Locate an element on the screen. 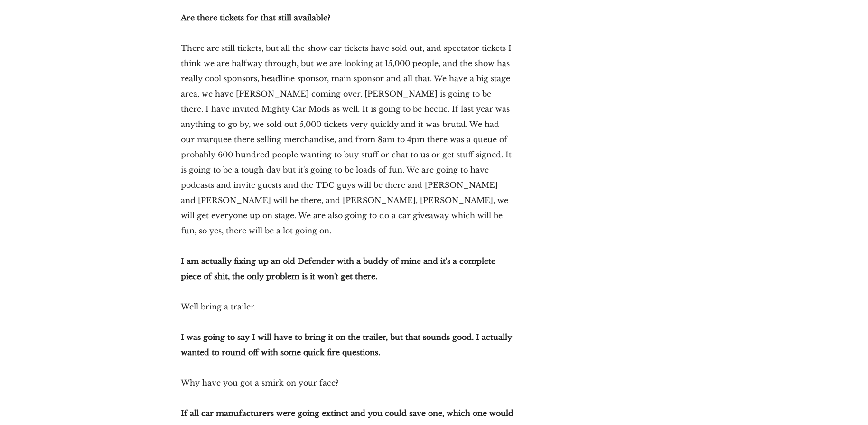 This screenshot has height=425, width=868. strong: I am actually fixing up an old Defender with a buddy of mine and it's a complete piece of shit, t... is located at coordinates (338, 268).